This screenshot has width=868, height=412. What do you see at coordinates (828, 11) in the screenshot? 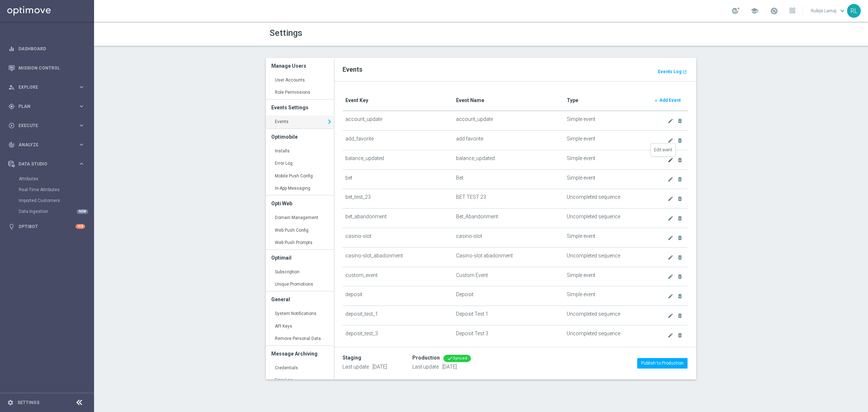
I see `a: Rubije Lamajkeyboard_arrow_down` at bounding box center [828, 11].